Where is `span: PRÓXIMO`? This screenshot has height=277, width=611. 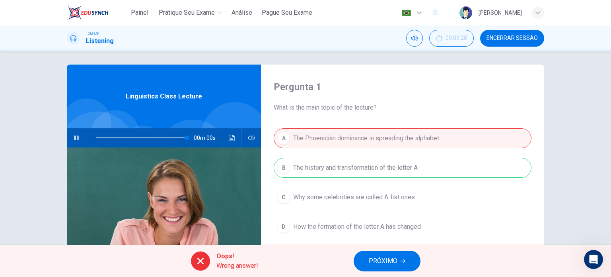 span: PRÓXIMO is located at coordinates (383, 261).